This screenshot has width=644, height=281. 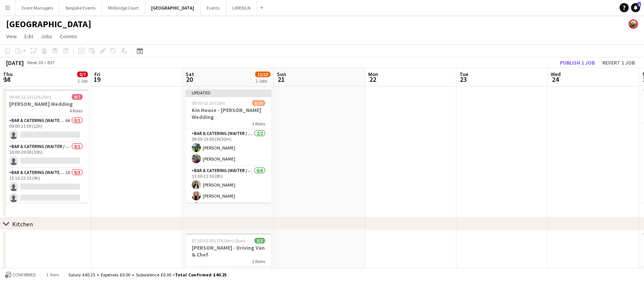 I want to click on a: Jobs, so click(x=47, y=36).